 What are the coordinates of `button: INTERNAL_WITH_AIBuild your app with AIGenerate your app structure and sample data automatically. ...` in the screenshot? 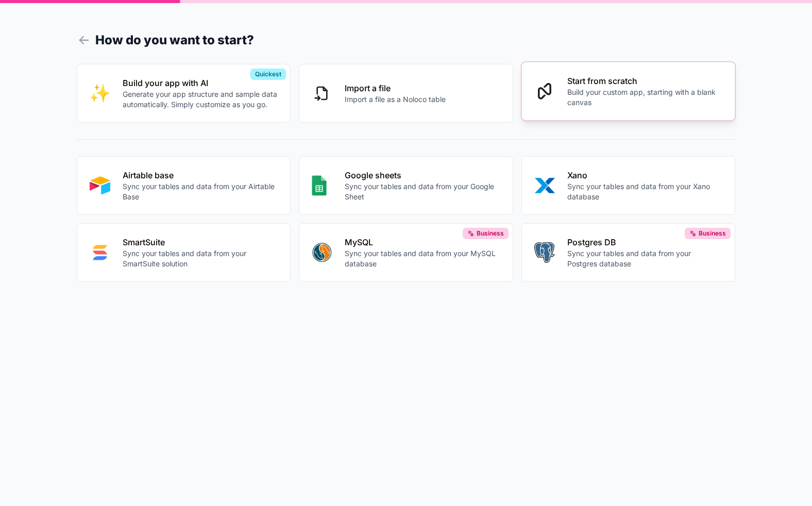 It's located at (184, 93).